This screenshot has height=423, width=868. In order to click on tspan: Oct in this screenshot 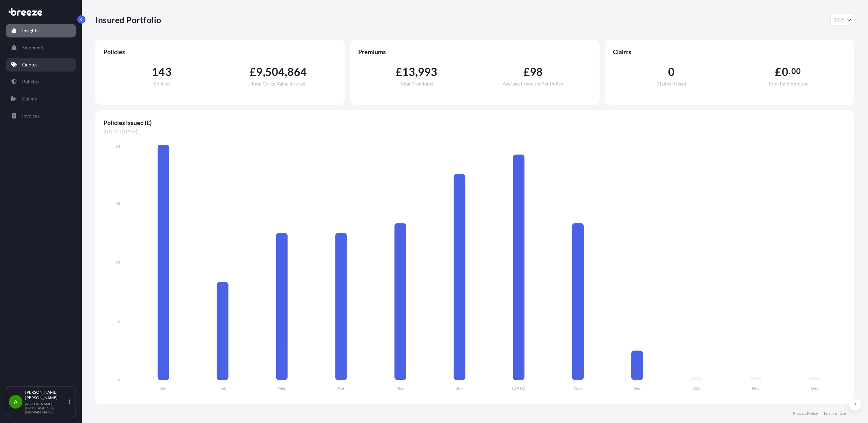, I will do `click(697, 389)`.